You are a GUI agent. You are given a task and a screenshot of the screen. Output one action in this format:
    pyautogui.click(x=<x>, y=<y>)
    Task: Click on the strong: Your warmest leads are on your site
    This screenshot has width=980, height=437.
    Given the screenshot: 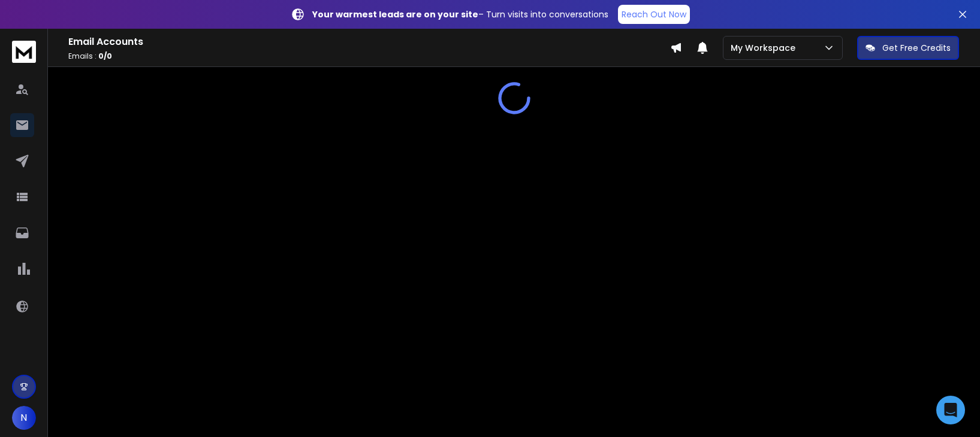 What is the action you would take?
    pyautogui.click(x=395, y=14)
    